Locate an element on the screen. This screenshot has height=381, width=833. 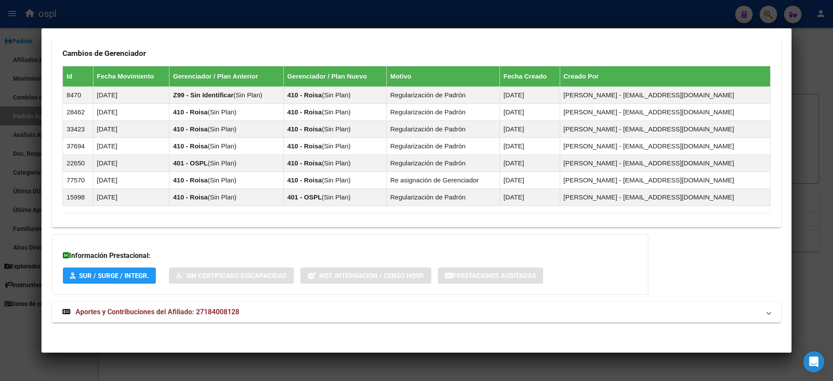
td: 37694 is located at coordinates (78, 146).